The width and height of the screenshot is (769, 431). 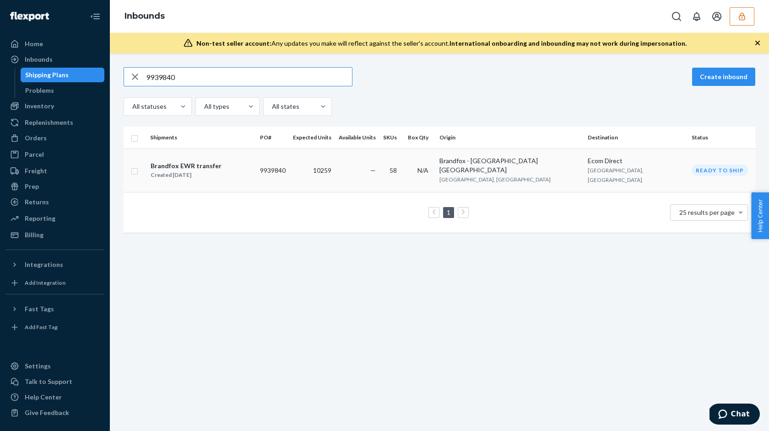 I want to click on button: Fast Tags, so click(x=55, y=309).